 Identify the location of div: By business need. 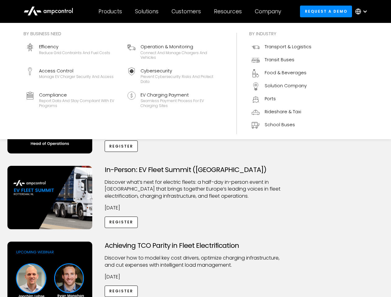
(124, 34).